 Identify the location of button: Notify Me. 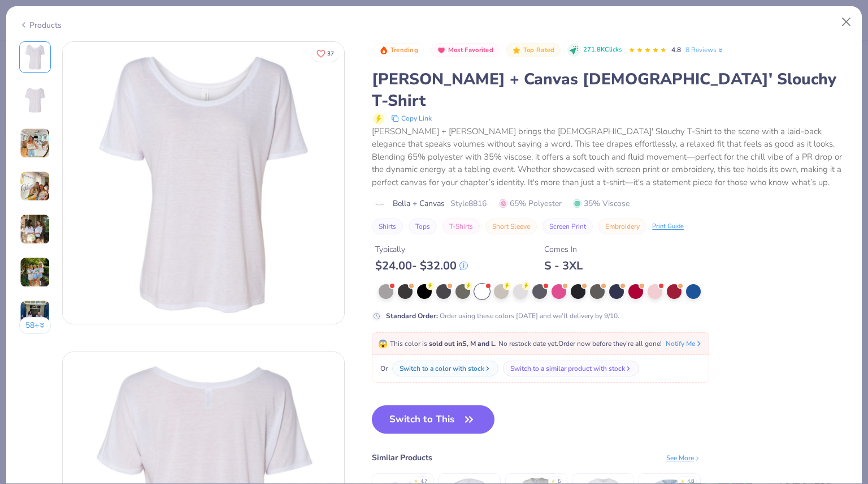
(685, 343).